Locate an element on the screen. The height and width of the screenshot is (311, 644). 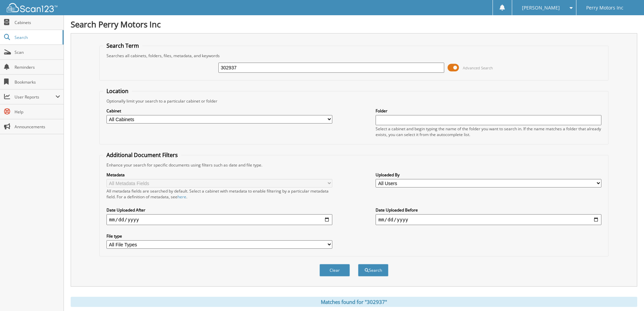
label: Cabinet is located at coordinates (220, 111).